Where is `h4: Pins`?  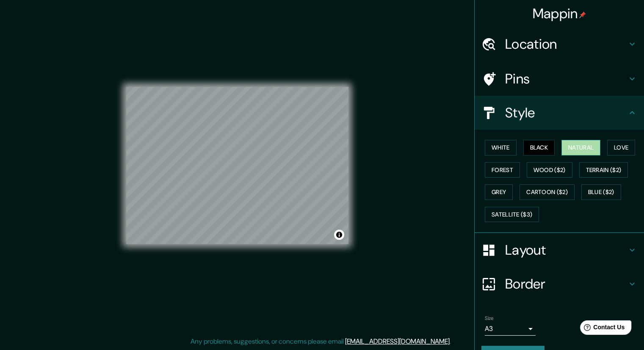 h4: Pins is located at coordinates (566, 79).